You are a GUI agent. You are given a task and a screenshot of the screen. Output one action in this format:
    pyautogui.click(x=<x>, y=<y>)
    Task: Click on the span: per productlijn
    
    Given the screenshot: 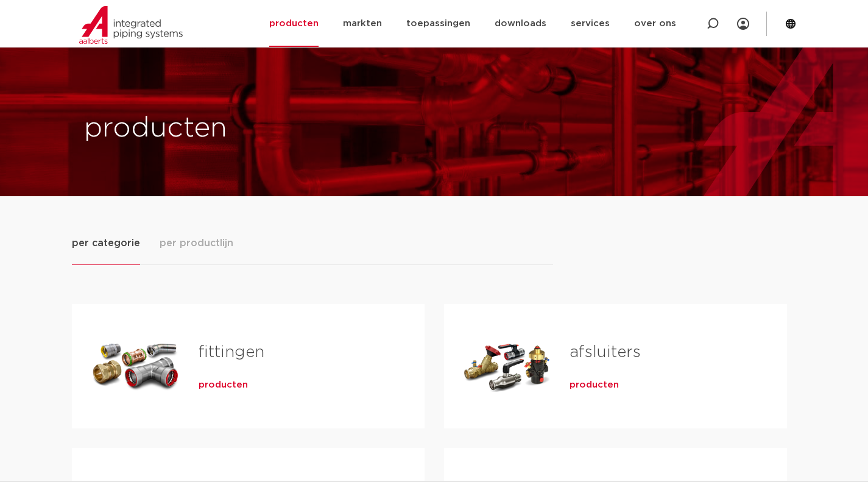 What is the action you would take?
    pyautogui.click(x=196, y=243)
    